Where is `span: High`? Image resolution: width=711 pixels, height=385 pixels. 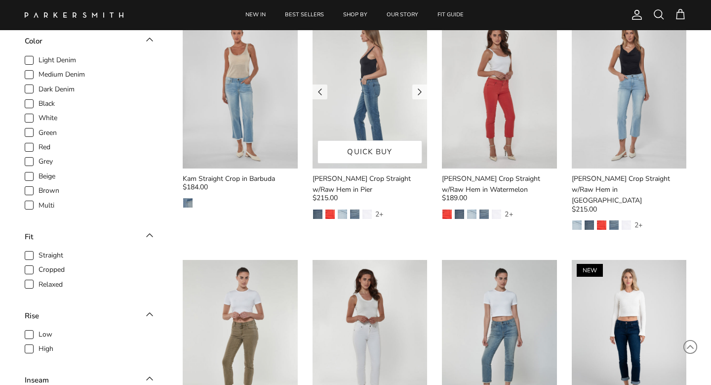 span: High is located at coordinates (46, 349).